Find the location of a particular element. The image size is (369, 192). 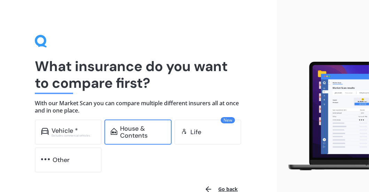

h4: With our Market Scan you can compare multiple different insurers all at once and in one place. is located at coordinates (138, 107).